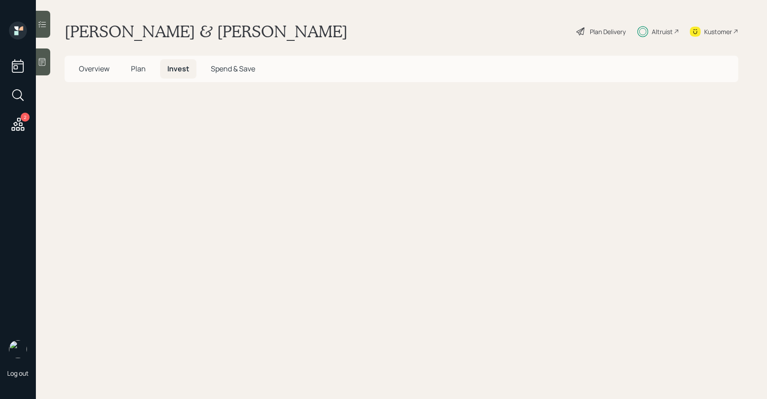 This screenshot has height=399, width=767. What do you see at coordinates (94, 69) in the screenshot?
I see `span: Overview` at bounding box center [94, 69].